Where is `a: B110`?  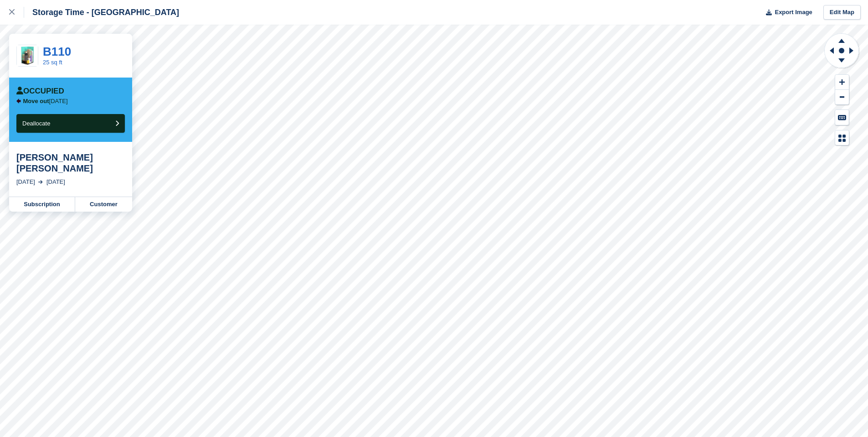 a: B110 is located at coordinates (57, 51).